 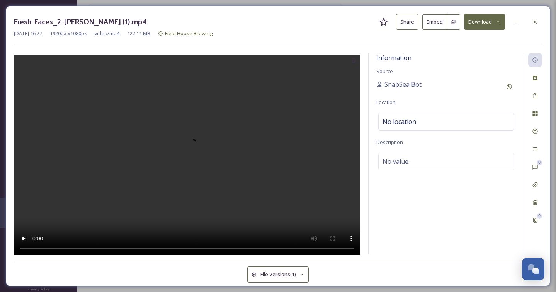 What do you see at coordinates (403, 84) in the screenshot?
I see `span: SnapSea Bot` at bounding box center [403, 84].